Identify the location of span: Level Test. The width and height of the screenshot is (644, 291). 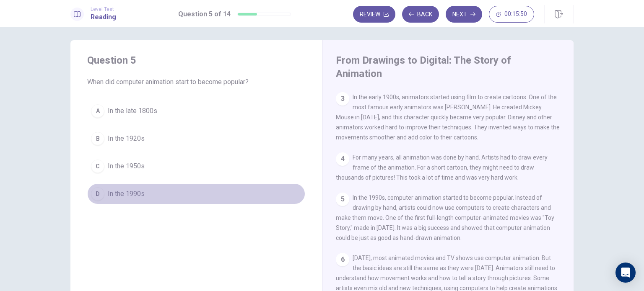
(103, 9).